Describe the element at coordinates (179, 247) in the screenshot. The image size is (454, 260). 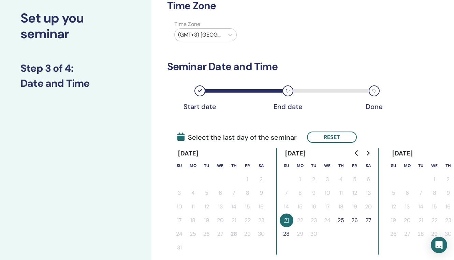
I see `button: 31` at that location.